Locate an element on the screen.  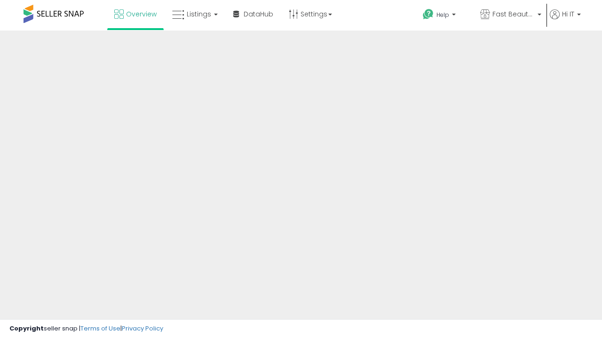
strong: Copyright is located at coordinates (26, 329).